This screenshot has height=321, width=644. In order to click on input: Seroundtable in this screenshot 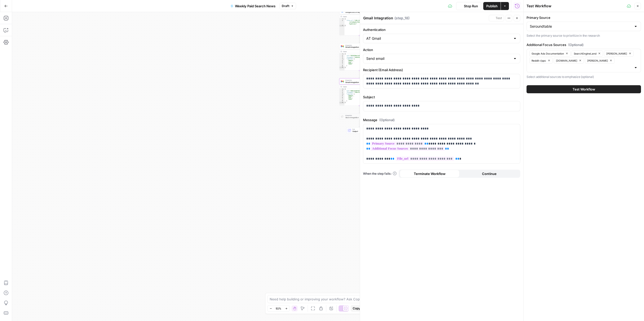, I will do `click(581, 27)`.